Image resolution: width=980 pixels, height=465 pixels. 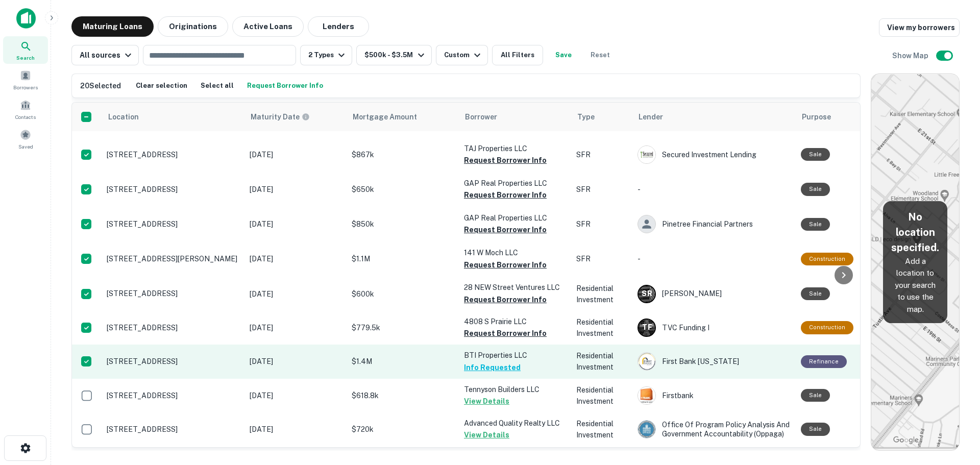 What do you see at coordinates (915, 285) in the screenshot?
I see `p: Add a location to your search to use the map.` at bounding box center [915, 285].